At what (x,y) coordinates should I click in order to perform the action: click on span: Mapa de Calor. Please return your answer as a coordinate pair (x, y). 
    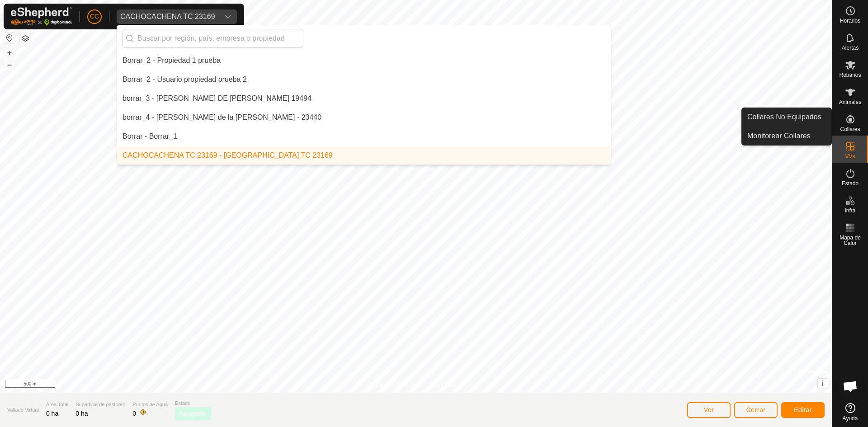
    Looking at the image, I should click on (850, 241).